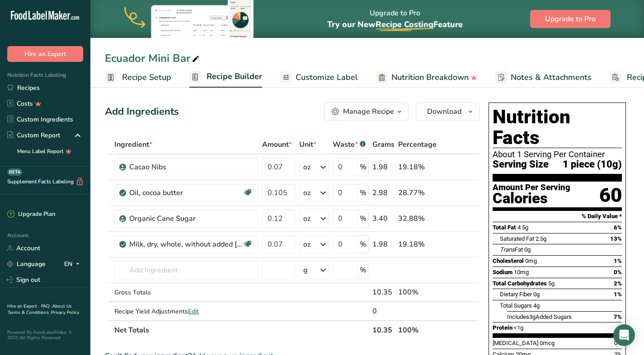  What do you see at coordinates (45, 335) in the screenshot?
I see `div: Powered By FoodLabelMaker © 2025 All Rights Reserved` at bounding box center [45, 335].